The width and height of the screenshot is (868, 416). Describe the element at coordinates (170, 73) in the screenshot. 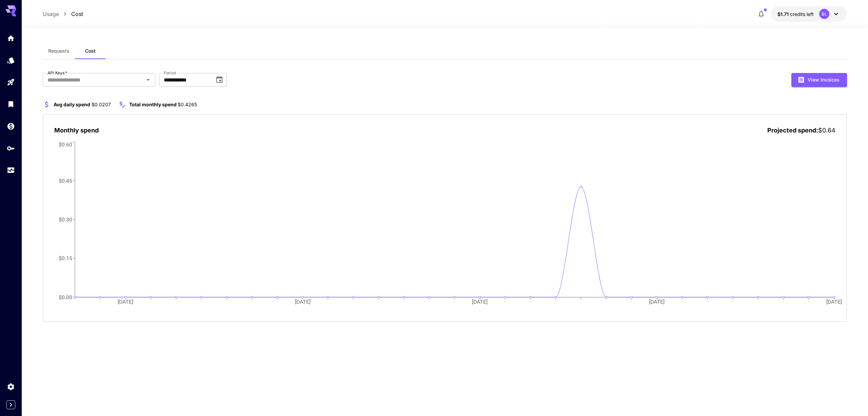

I see `label: Period` at that location.